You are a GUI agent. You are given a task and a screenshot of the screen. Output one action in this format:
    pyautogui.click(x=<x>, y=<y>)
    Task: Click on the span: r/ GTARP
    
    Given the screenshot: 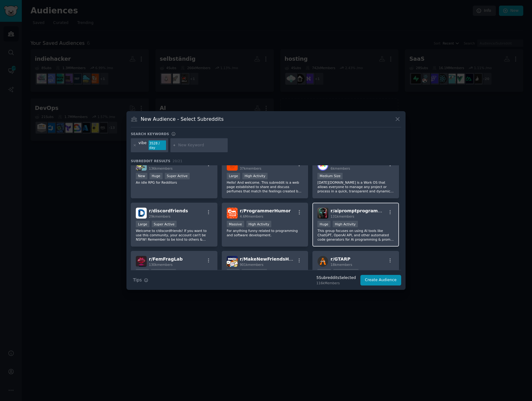 What is the action you would take?
    pyautogui.click(x=340, y=259)
    